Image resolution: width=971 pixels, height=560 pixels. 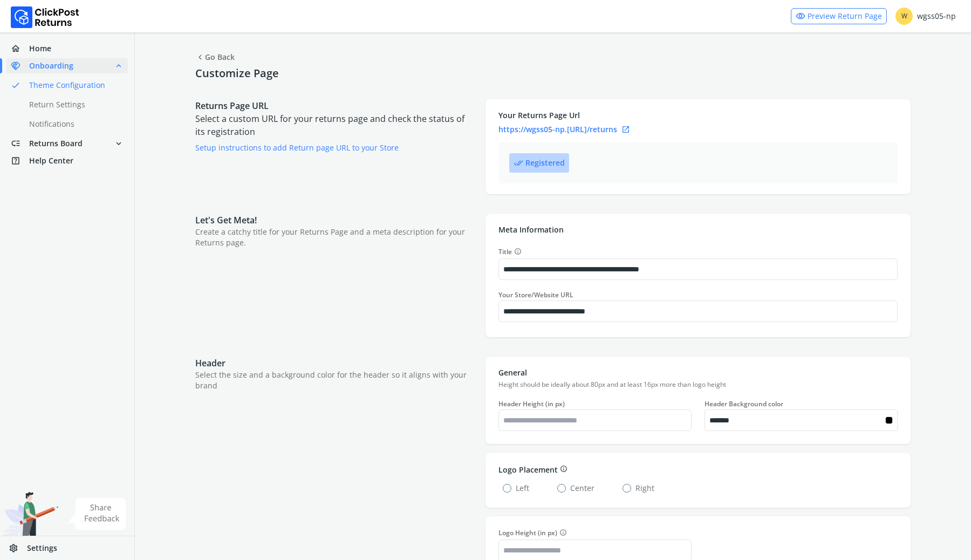 What do you see at coordinates (73, 124) in the screenshot?
I see `a: Notifications` at bounding box center [73, 124].